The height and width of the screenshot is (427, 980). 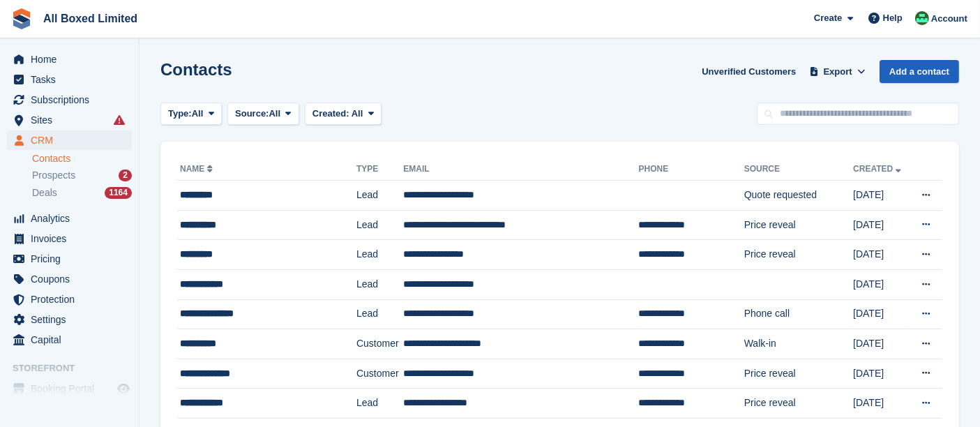 What do you see at coordinates (81, 158) in the screenshot?
I see `a: Contacts` at bounding box center [81, 158].